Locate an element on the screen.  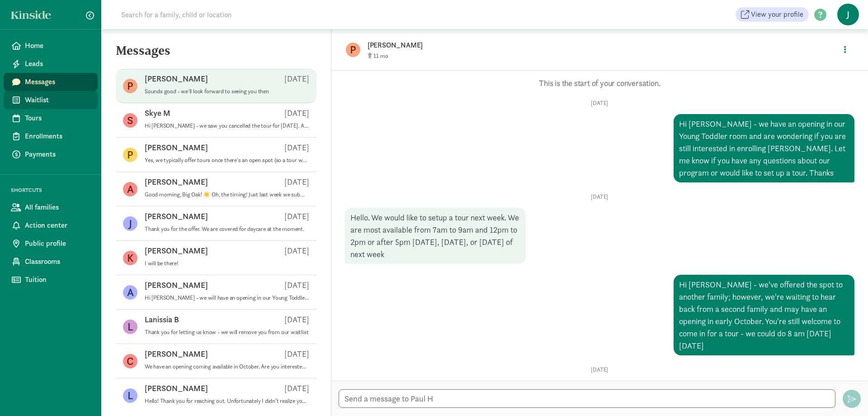
span: 11 is located at coordinates (381, 56).